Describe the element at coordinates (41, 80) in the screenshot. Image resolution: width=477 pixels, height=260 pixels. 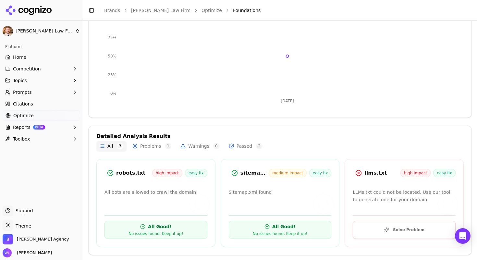
I see `button: Topics` at that location.